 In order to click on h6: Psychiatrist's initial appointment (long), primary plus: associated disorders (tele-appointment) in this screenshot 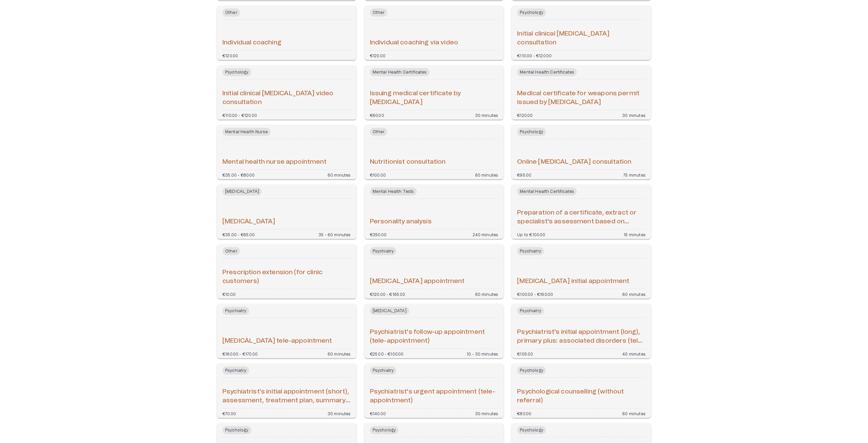, I will do `click(581, 337)`.